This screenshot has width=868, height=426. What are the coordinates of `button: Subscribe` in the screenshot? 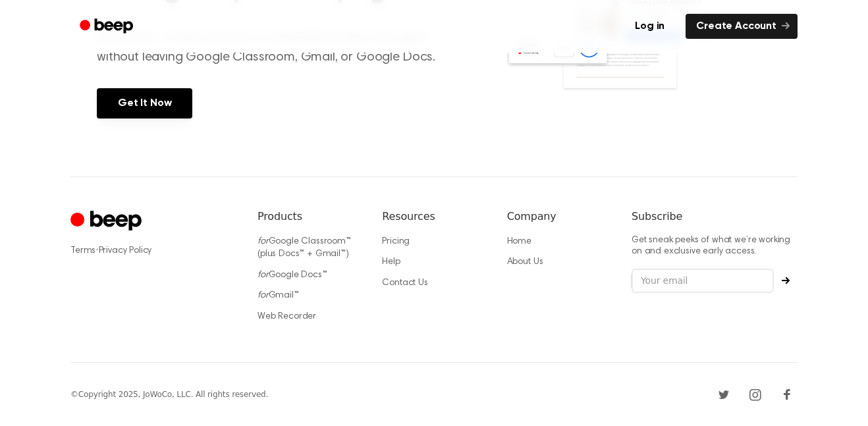 It's located at (785, 281).